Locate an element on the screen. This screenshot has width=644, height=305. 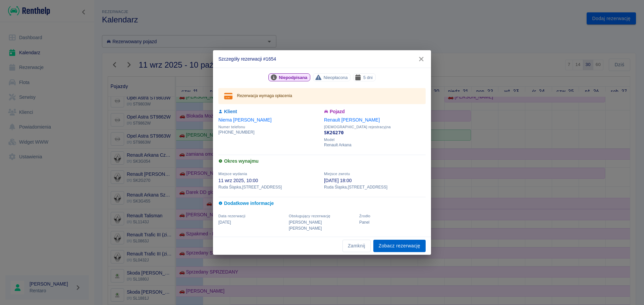
span: 5 dni is located at coordinates (368, 77).